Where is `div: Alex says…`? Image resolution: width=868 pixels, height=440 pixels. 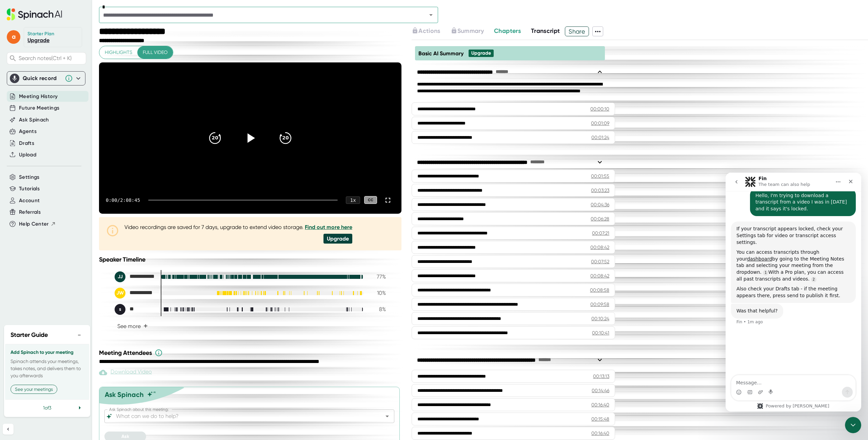 div: Alex says… is located at coordinates (68, 33).